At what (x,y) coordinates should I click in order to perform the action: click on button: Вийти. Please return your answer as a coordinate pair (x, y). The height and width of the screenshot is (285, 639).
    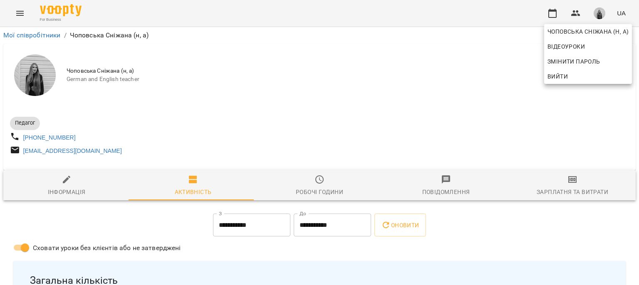
    Looking at the image, I should click on (587, 77).